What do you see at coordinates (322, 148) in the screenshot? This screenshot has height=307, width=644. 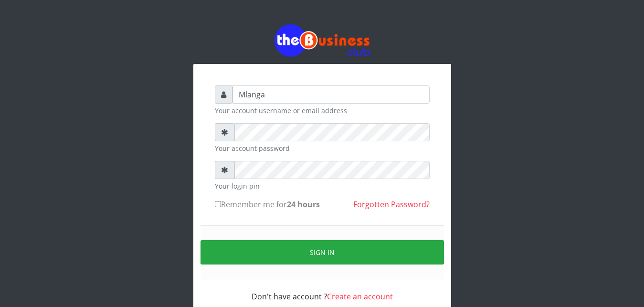 I see `small: Your account password` at bounding box center [322, 148].